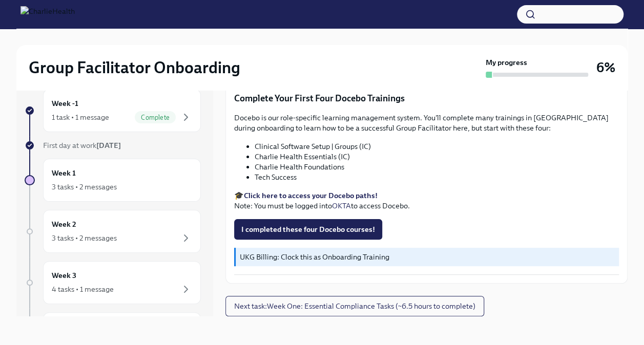 The height and width of the screenshot is (345, 644). I want to click on p: Docebo is our role-specific learning management system. You'll complete many trainings in [GEOGRA..., so click(426, 122).